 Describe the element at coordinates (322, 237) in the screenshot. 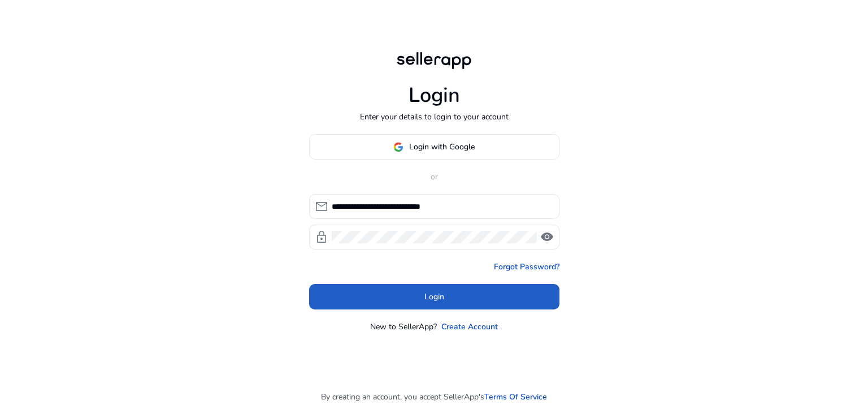

I see `span: lock` at that location.